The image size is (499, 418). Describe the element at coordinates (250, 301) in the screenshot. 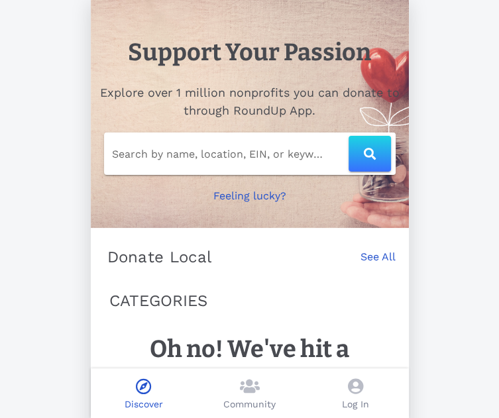

I see `p: CATEGORIES` at that location.